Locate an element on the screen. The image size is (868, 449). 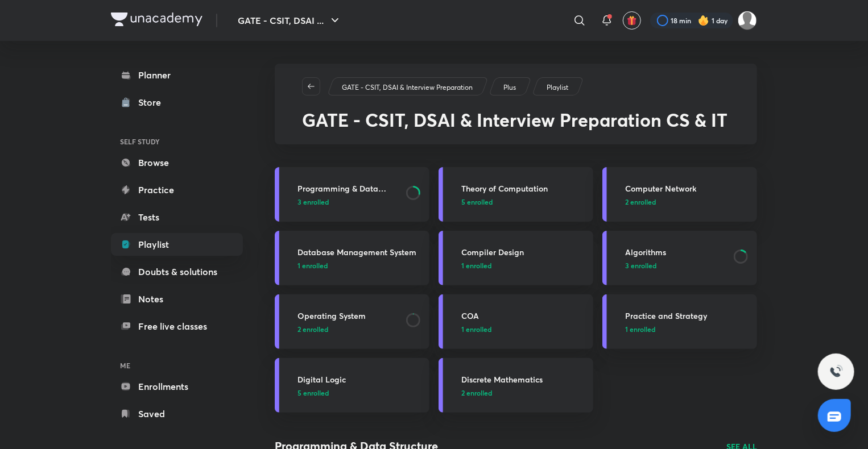
a: Tests is located at coordinates (177, 217).